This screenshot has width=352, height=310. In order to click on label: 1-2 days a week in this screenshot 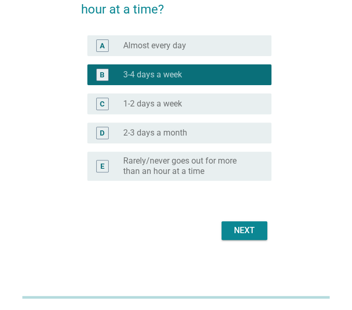, I will do `click(152, 104)`.